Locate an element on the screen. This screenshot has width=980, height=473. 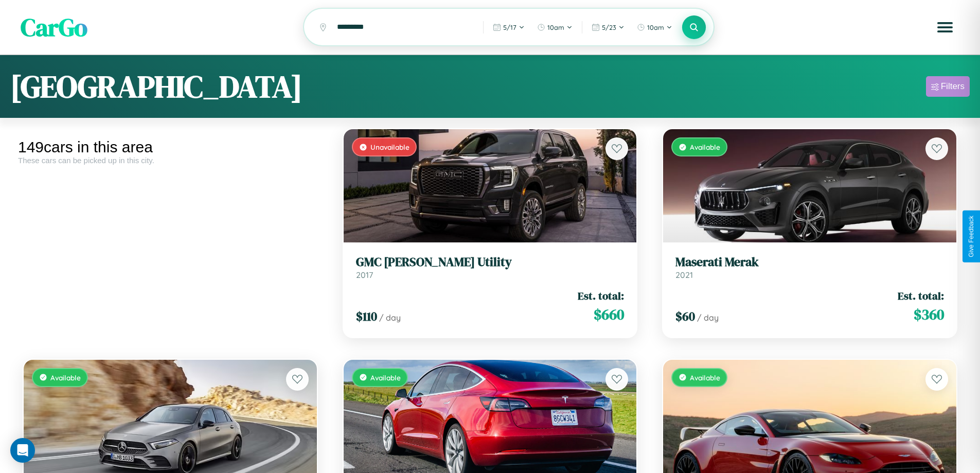
div: 149 cars in this area is located at coordinates (170, 148).